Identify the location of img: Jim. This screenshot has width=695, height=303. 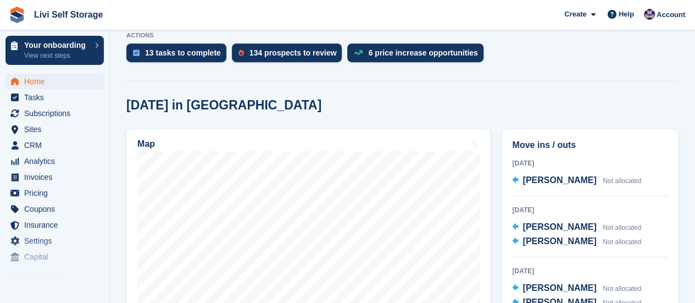
(649, 14).